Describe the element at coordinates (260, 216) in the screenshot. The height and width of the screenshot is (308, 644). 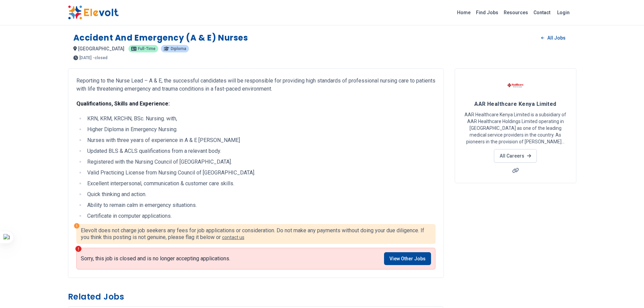
I see `li: Certificate in computer applications.` at that location.